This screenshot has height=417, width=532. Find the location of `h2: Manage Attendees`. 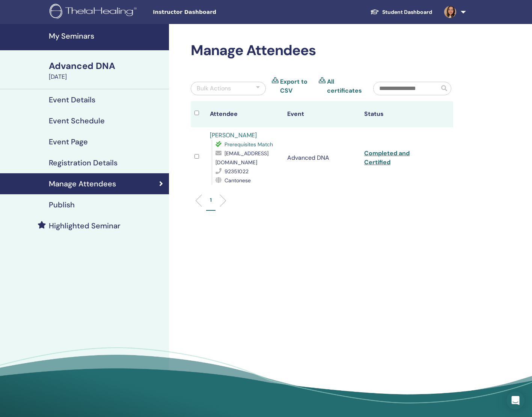

h2: Manage Attendees is located at coordinates (322, 51).